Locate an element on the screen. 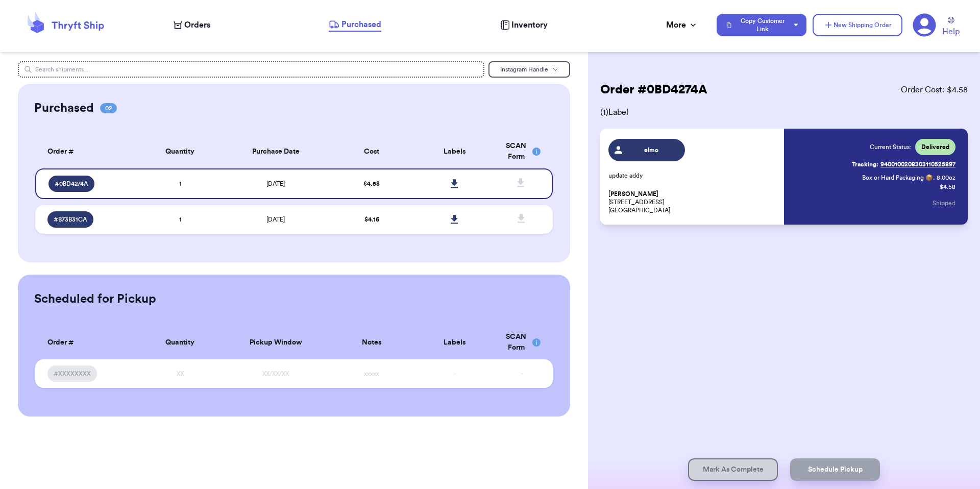 The width and height of the screenshot is (980, 489). span: xxxxx is located at coordinates (372, 374).